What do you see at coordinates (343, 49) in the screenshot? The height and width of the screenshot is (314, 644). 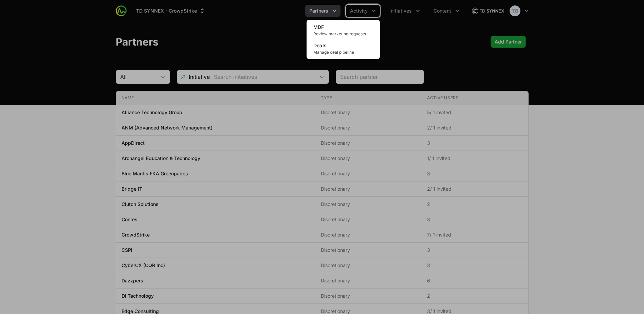 I see `a: DealsManage deal pipeline` at bounding box center [343, 49].